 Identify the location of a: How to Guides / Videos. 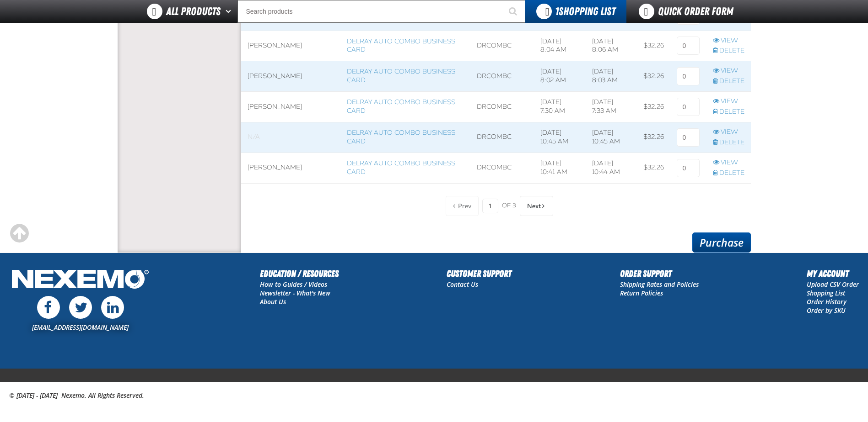
(293, 284).